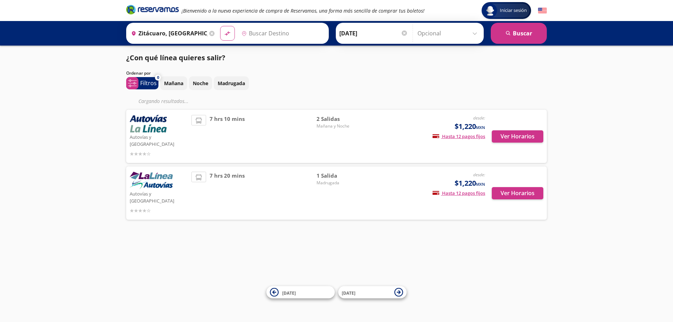  Describe the element at coordinates (153, 9) in the screenshot. I see `i: Brand Logo` at that location.